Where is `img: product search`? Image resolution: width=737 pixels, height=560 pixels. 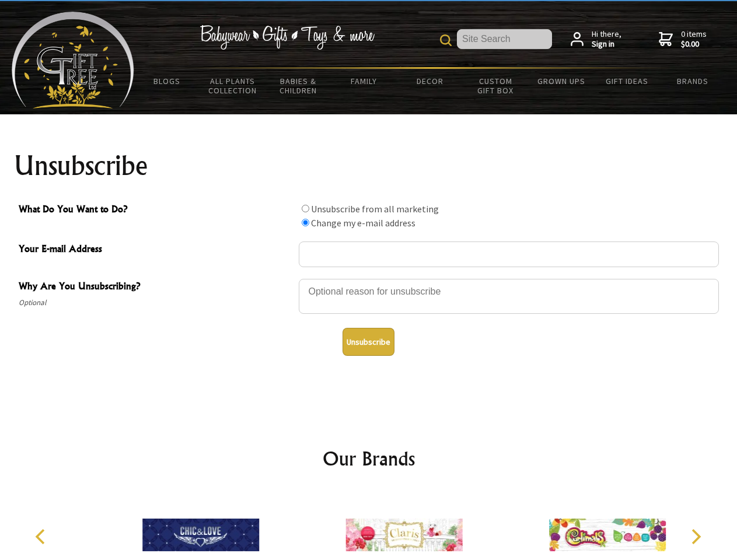
img: product search is located at coordinates (446, 40).